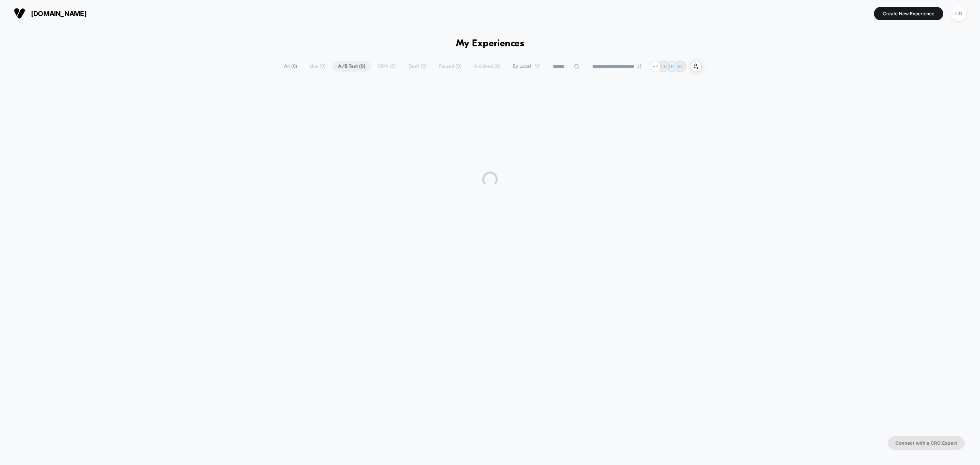 The image size is (980, 465). I want to click on div: CR, so click(958, 13).